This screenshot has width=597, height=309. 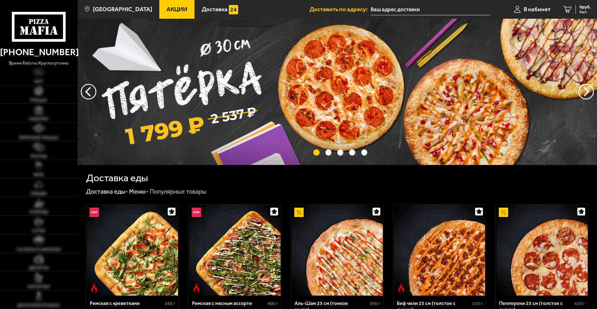 What do you see at coordinates (235, 250) in the screenshot?
I see `img: Римская с мясным ассорти` at bounding box center [235, 250].